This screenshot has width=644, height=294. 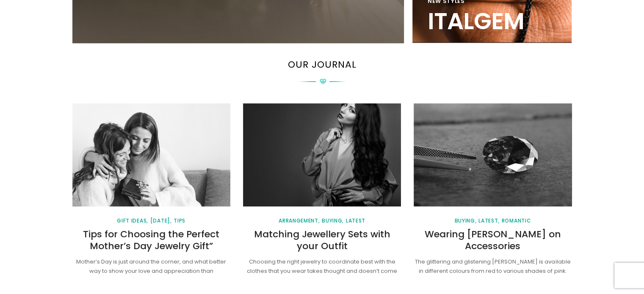 What do you see at coordinates (322, 64) in the screenshot?
I see `h3: Our Journal` at bounding box center [322, 64].